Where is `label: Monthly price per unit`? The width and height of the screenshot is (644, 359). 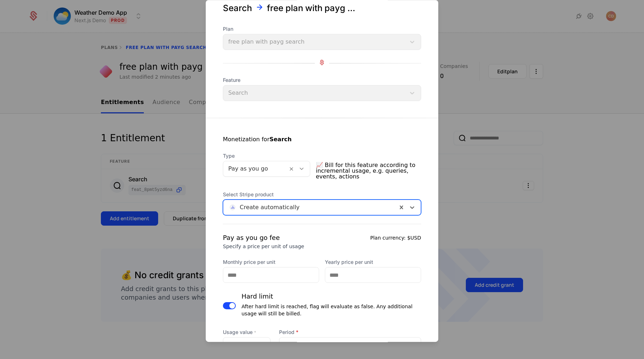 label: Monthly price per unit is located at coordinates (271, 262).